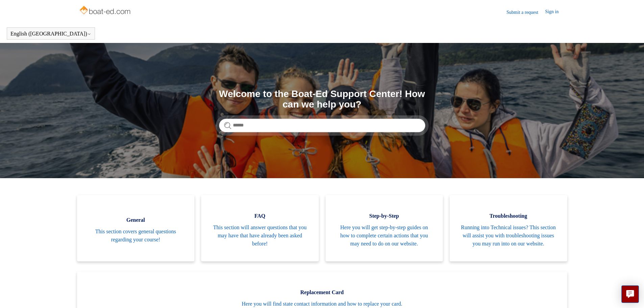  What do you see at coordinates (384, 216) in the screenshot?
I see `span: Step-by-Step` at bounding box center [384, 216].